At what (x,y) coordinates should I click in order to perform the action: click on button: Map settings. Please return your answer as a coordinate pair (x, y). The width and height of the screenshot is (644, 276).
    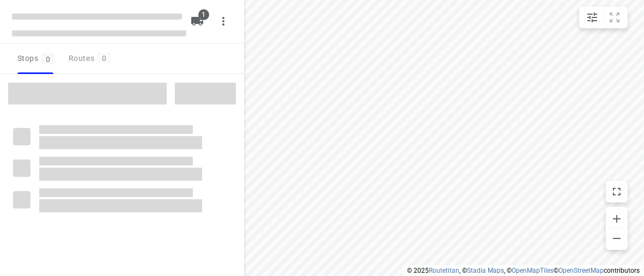
    Looking at the image, I should click on (592, 18).